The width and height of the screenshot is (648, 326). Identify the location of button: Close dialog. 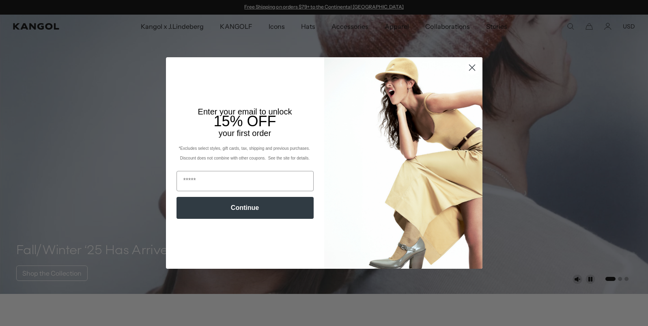
(472, 67).